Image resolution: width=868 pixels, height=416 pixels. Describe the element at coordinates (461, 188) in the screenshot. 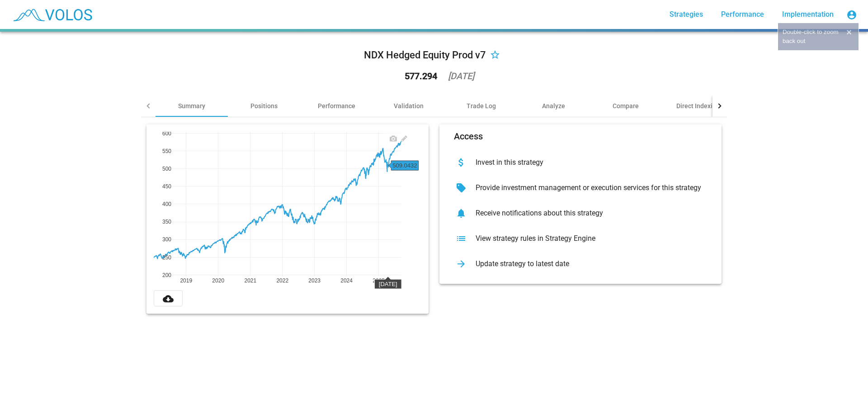

I see `mat-icon: sell` at that location.